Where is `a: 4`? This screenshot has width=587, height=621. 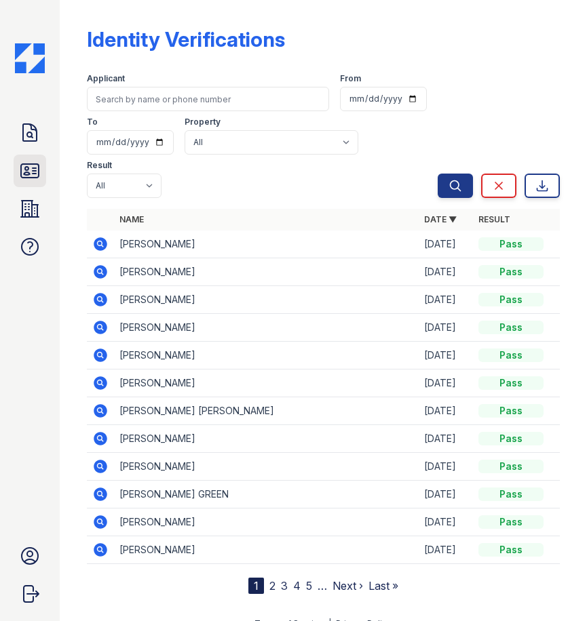 a: 4 is located at coordinates (296, 586).